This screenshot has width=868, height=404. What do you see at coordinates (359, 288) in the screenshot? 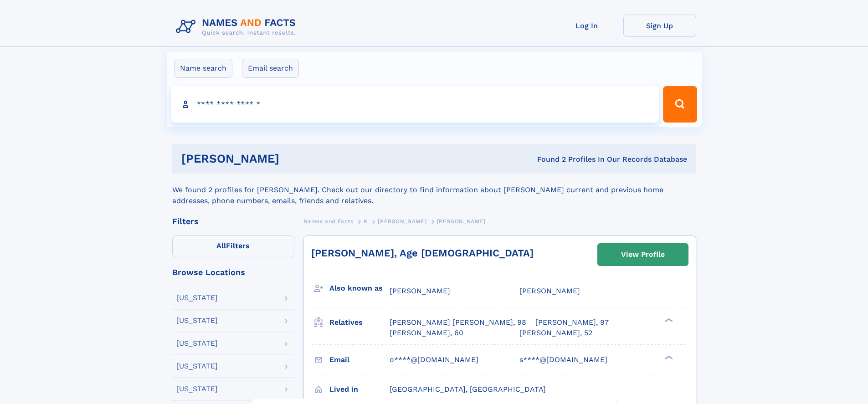
I see `h3: Also known as` at bounding box center [359, 288].